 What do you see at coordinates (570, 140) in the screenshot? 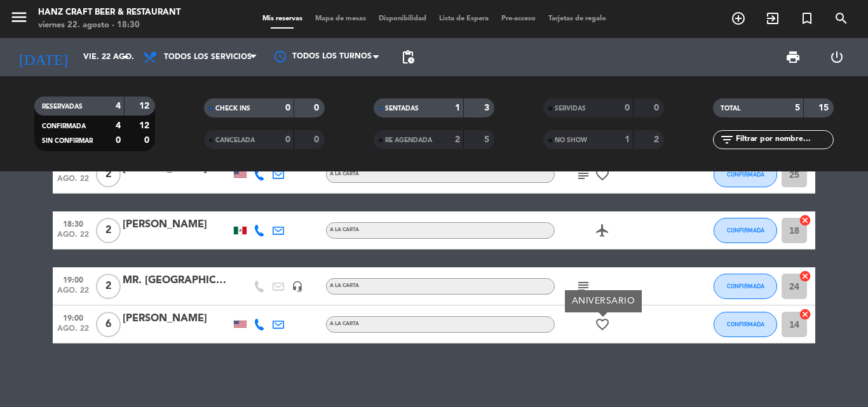
I see `span: NO SHOW` at bounding box center [570, 140].